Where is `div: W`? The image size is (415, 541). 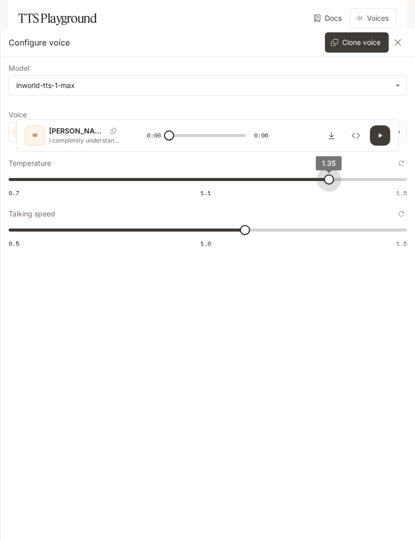
div: W is located at coordinates (35, 135).